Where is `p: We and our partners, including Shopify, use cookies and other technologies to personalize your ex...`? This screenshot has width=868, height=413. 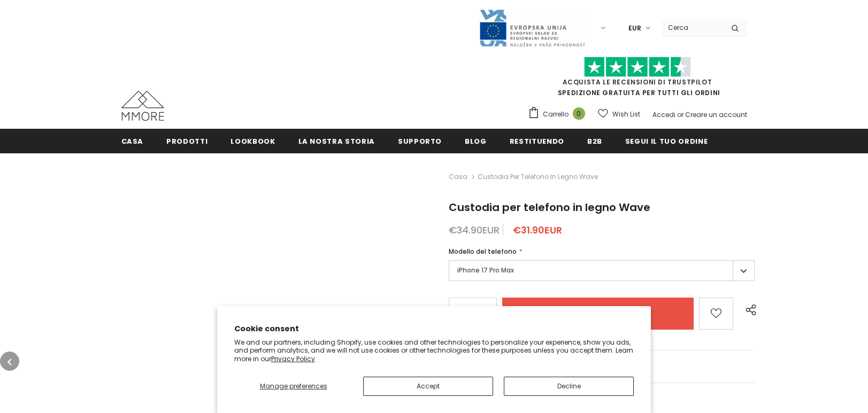 p: We and our partners, including Shopify, use cookies and other technologies to personalize your ex... is located at coordinates (434, 351).